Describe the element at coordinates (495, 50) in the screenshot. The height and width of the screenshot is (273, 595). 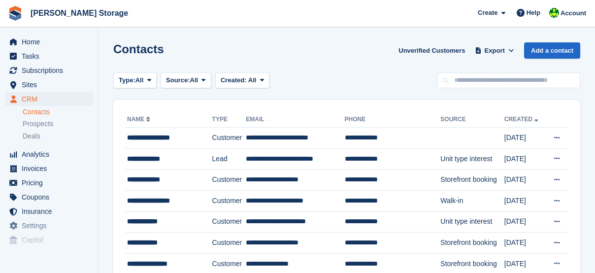
I see `button: Export` at that location.